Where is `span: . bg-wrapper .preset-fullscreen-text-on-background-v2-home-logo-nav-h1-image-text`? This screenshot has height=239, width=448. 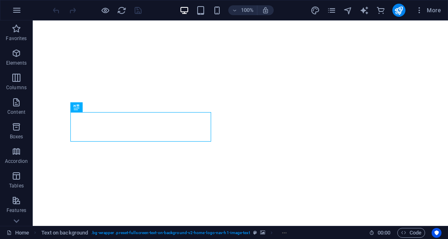 span: . bg-wrapper .preset-fullscreen-text-on-background-v2-home-logo-nav-h1-image-text is located at coordinates (170, 233).